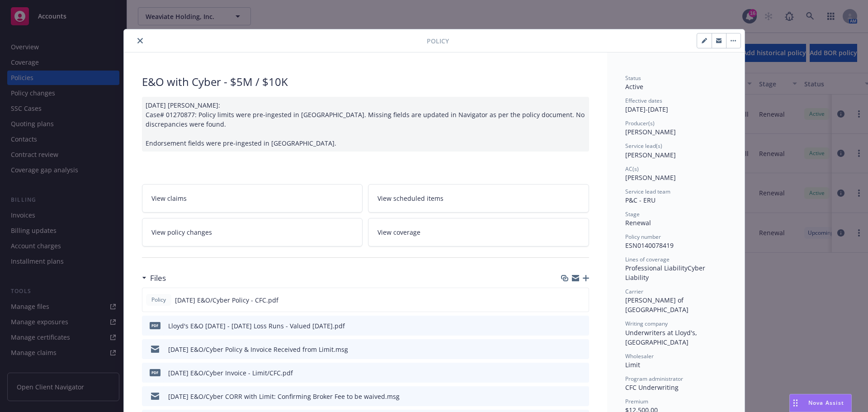 The height and width of the screenshot is (412, 868). What do you see at coordinates (636, 401) in the screenshot?
I see `span: Premium` at bounding box center [636, 401].